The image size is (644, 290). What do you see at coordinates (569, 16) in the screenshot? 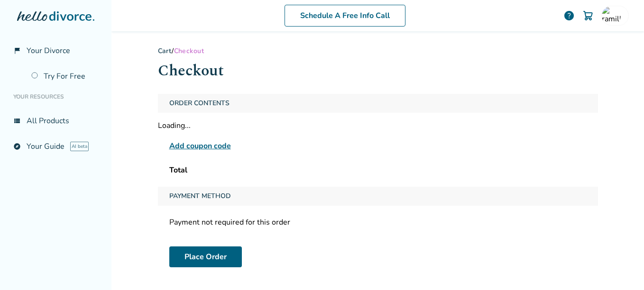
I see `a: help` at bounding box center [569, 16].